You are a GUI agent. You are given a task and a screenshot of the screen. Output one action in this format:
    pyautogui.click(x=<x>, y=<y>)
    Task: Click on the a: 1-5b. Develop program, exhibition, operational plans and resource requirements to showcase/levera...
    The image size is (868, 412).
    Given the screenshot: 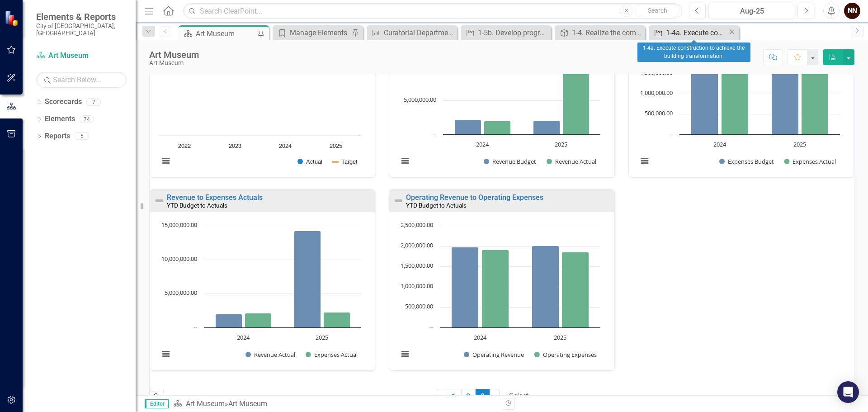 What is the action you would take?
    pyautogui.click(x=506, y=33)
    